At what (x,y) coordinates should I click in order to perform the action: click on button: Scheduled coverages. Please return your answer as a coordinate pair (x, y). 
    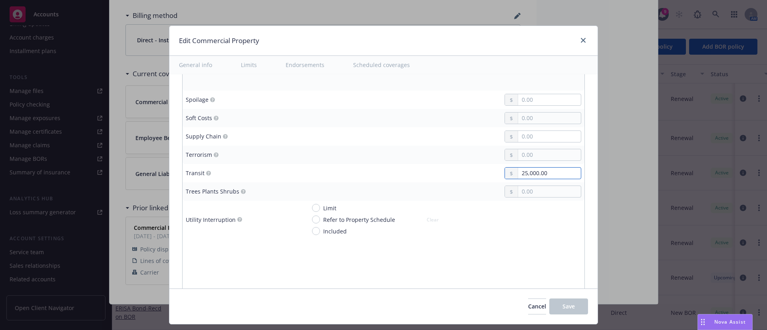
    Looking at the image, I should click on (382, 65).